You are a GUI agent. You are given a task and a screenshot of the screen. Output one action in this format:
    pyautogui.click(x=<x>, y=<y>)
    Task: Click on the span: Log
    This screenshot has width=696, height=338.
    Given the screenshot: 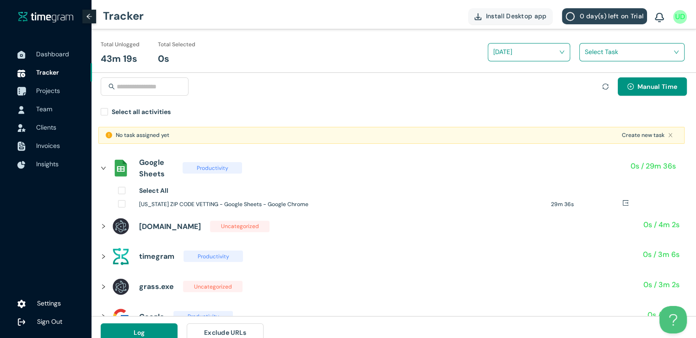 What is the action you would take?
    pyautogui.click(x=139, y=332)
    